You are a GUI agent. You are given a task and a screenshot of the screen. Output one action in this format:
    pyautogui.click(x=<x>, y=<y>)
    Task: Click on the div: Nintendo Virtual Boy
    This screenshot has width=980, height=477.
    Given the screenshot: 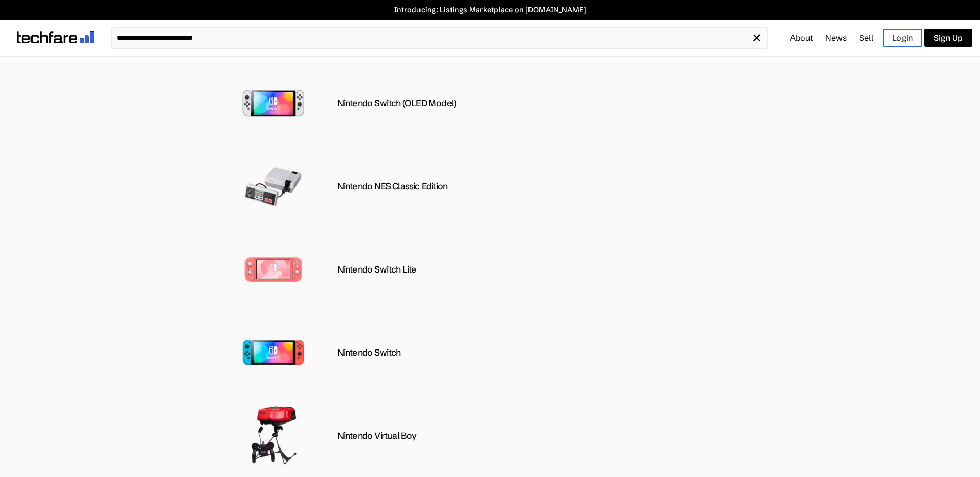 What is the action you would take?
    pyautogui.click(x=377, y=436)
    